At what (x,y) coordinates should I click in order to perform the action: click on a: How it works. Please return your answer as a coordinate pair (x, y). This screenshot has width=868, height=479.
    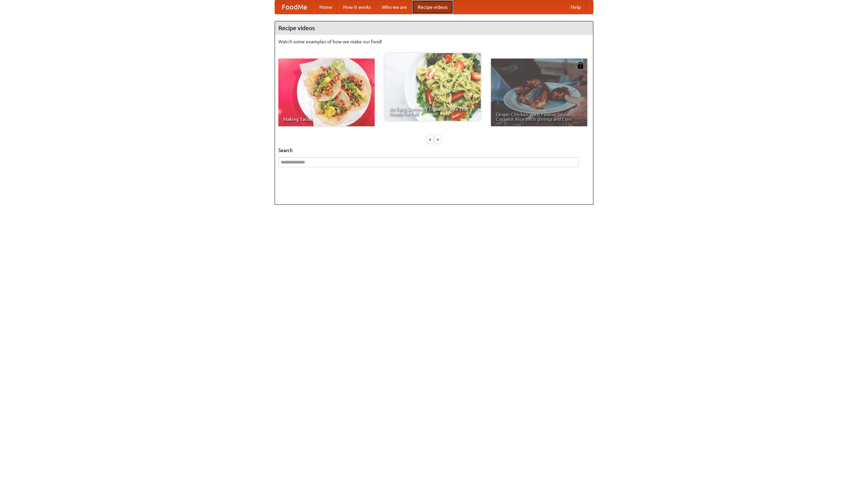
    Looking at the image, I should click on (357, 7).